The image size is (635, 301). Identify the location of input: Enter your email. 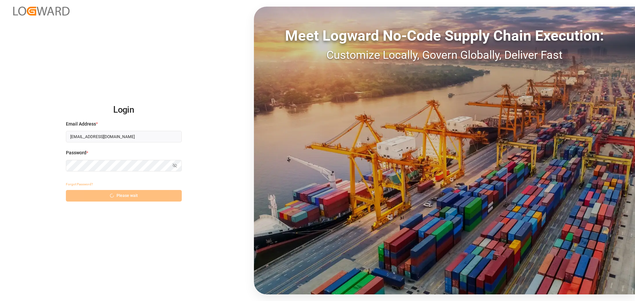
(124, 137).